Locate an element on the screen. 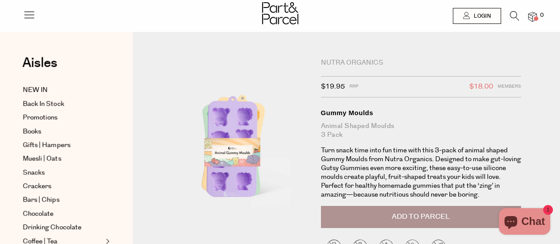  span: Drinking Chocolate is located at coordinates (52, 228).